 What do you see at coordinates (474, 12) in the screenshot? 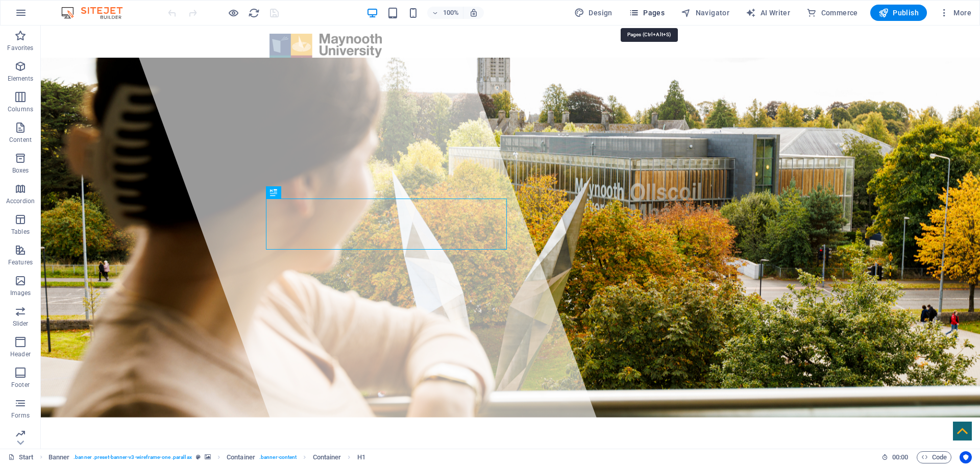
I see `i: On resize automatically adjust zoom level to fit chosen device.` at bounding box center [474, 12].